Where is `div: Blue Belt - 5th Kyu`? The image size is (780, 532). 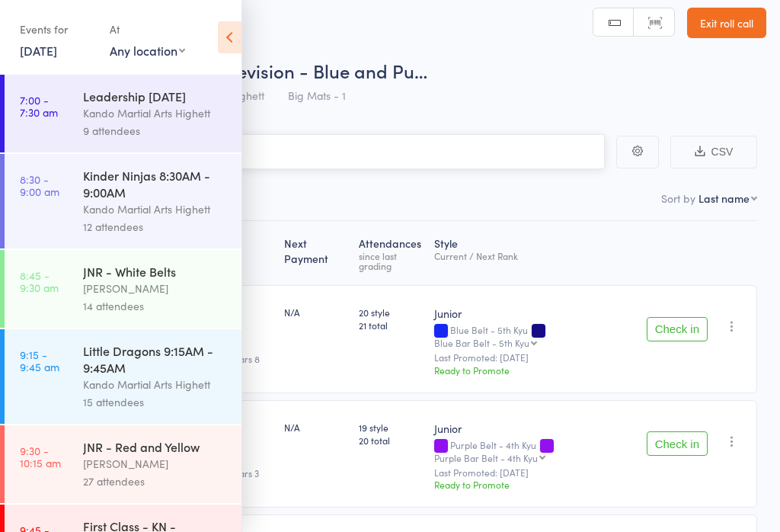 div: Blue Belt - 5th Kyu is located at coordinates (534, 336).